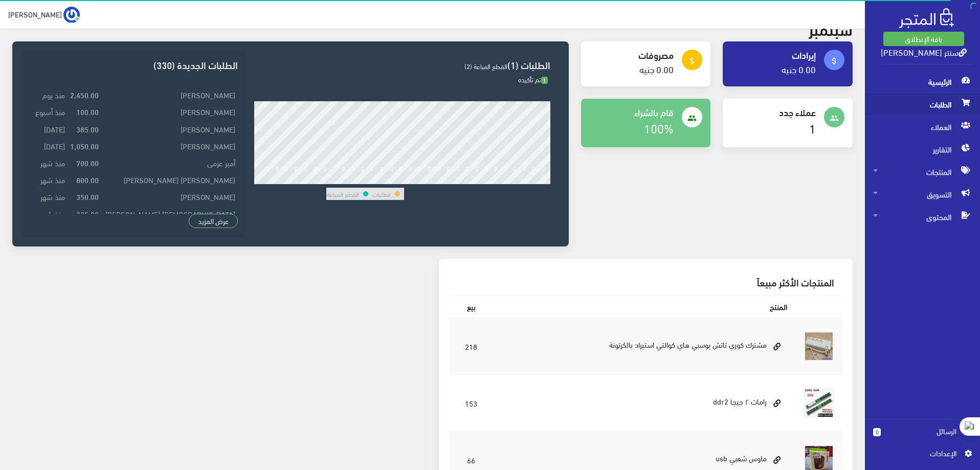 The height and width of the screenshot is (470, 980). Describe the element at coordinates (922, 82) in the screenshot. I see `a: الرئيسية` at that location.